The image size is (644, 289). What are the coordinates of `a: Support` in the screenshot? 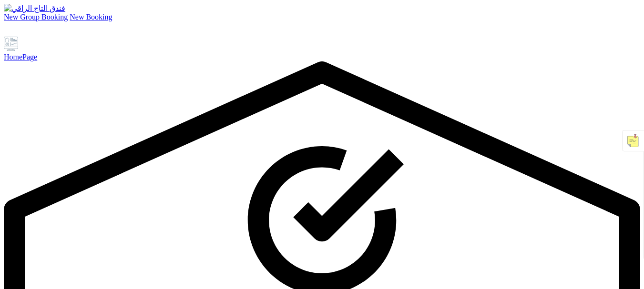 It's located at (10, 32).